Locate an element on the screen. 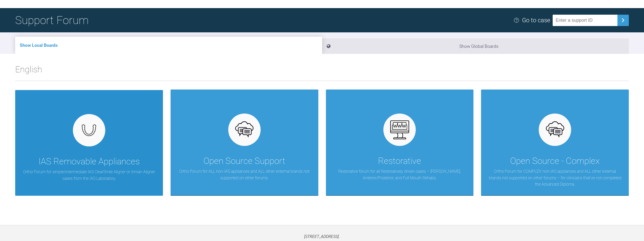 This screenshot has width=644, height=241. img: removables.927eaa4e.svg is located at coordinates (89, 130).